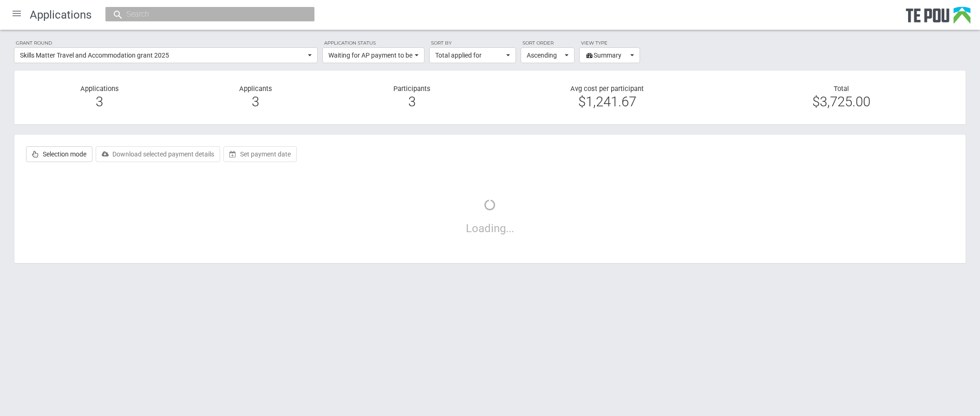 The image size is (980, 416). I want to click on label: Sort by, so click(472, 43).